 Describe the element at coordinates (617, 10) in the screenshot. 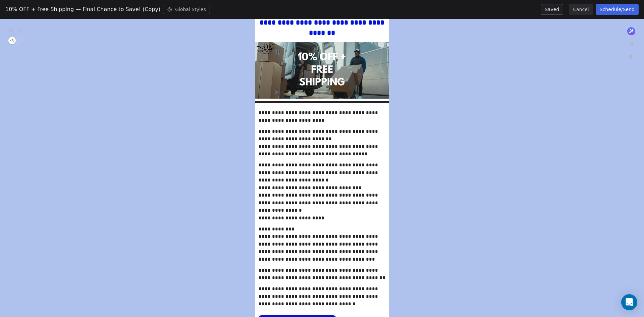

I see `button: Schedule/Send` at that location.